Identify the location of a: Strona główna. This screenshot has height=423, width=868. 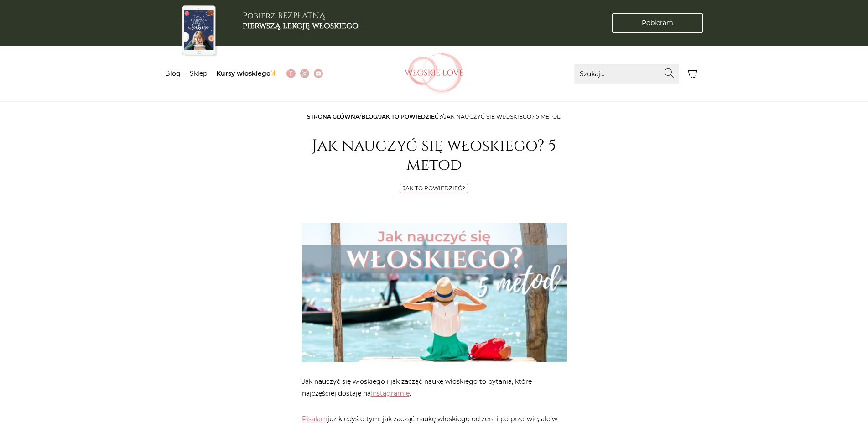
(333, 116).